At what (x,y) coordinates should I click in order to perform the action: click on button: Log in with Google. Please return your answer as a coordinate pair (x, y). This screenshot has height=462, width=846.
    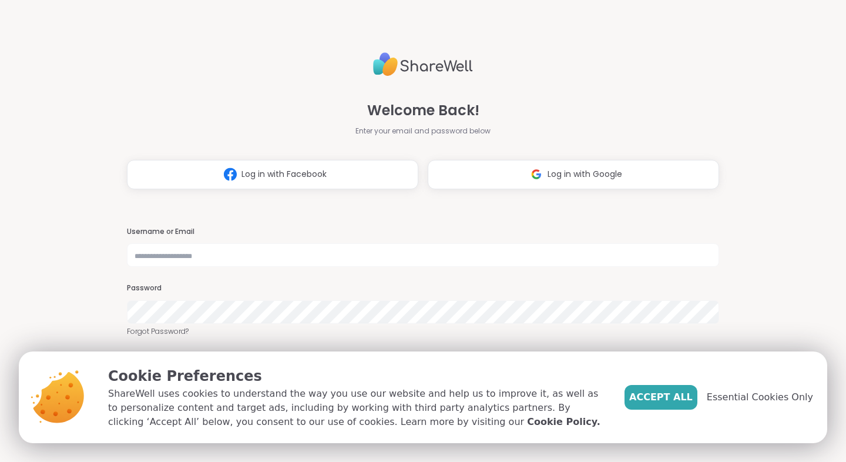
    Looking at the image, I should click on (573, 174).